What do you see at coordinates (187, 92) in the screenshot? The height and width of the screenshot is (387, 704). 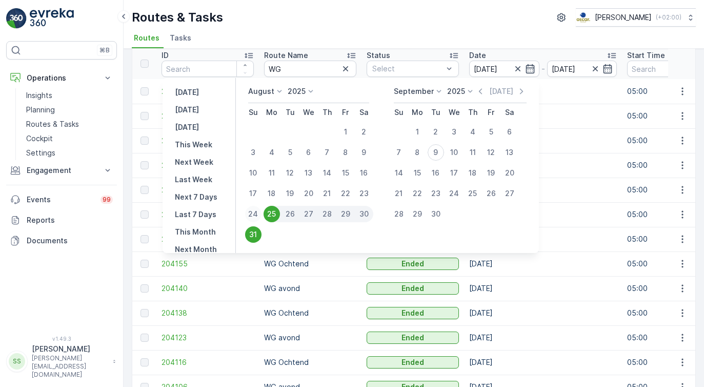 I see `button: Yesterday` at bounding box center [187, 92].